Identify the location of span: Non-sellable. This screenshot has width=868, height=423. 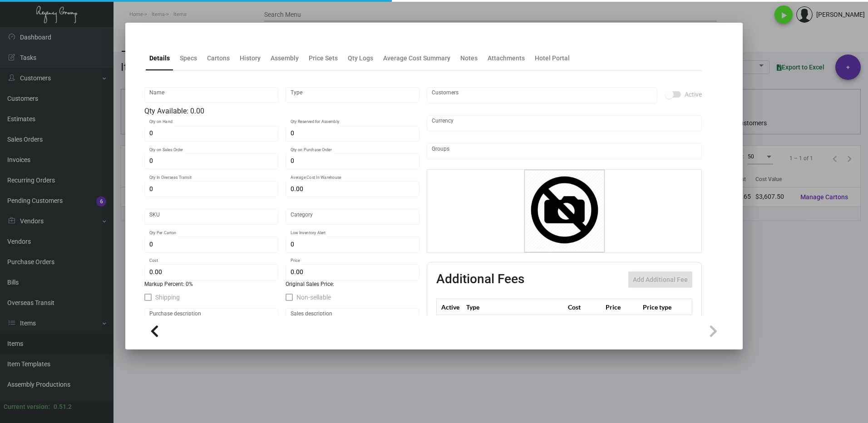
(314, 297).